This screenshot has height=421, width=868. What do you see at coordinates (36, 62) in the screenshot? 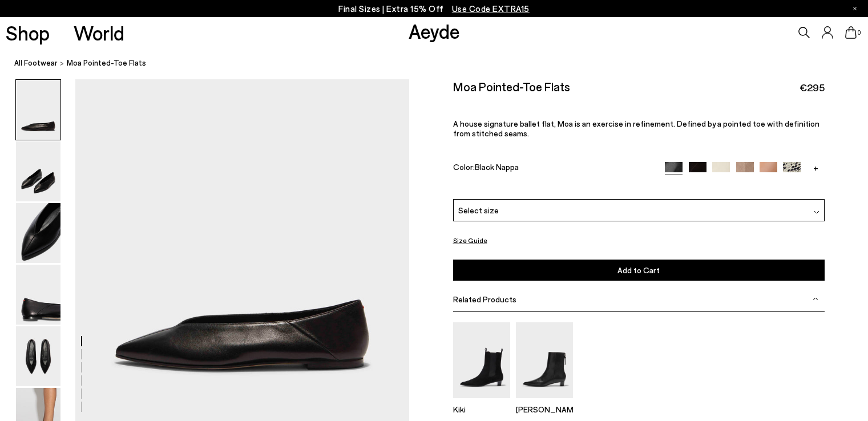
I see `a: All Footwear` at bounding box center [36, 62].